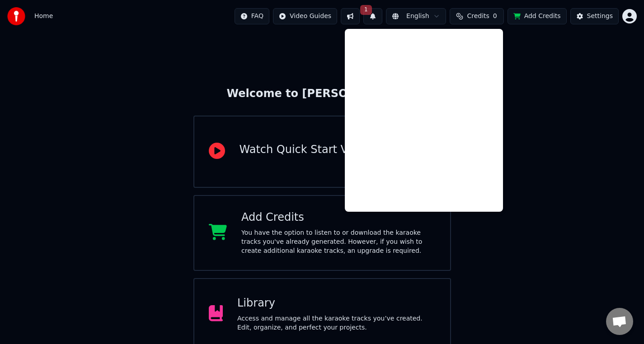 This screenshot has width=644, height=344. What do you see at coordinates (336, 303) in the screenshot?
I see `div: Library` at bounding box center [336, 303].